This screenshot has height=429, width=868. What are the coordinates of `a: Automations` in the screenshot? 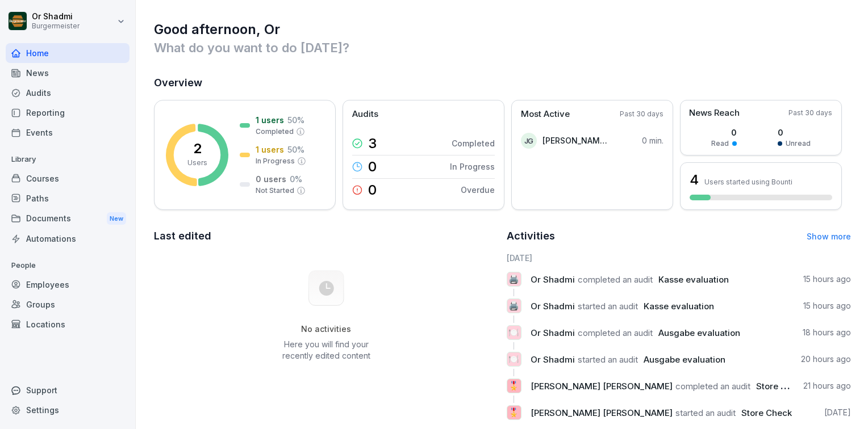 It's located at (68, 238).